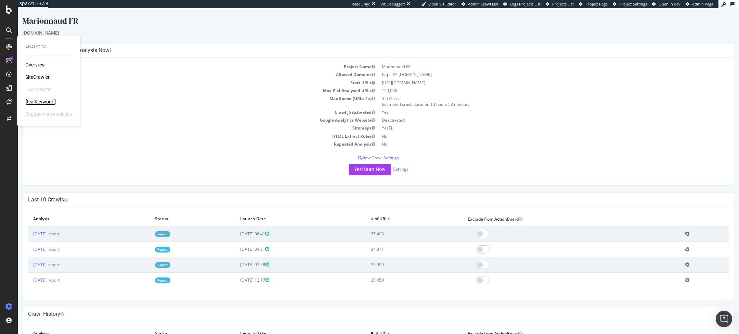 The width and height of the screenshot is (739, 334). I want to click on h4: Last 10 Crawls, so click(361, 191).